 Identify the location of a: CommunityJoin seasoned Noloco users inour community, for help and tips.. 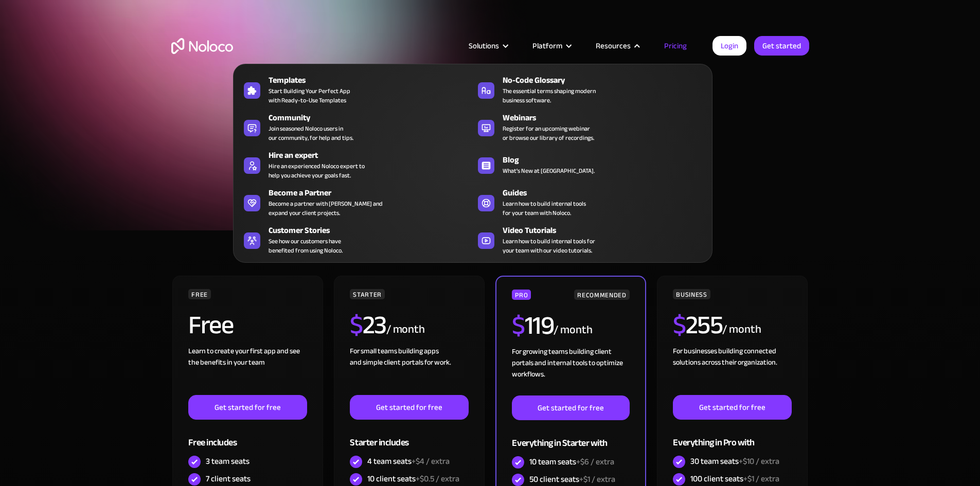
(356, 127).